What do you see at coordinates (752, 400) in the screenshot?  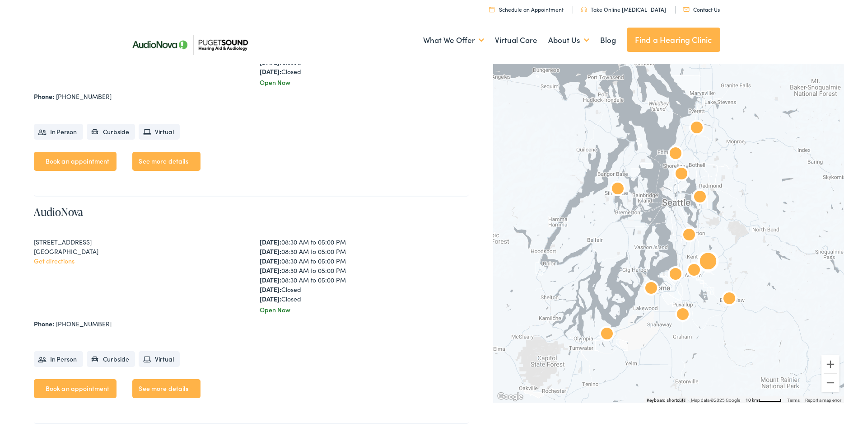 I see `span: 10 km` at bounding box center [752, 400].